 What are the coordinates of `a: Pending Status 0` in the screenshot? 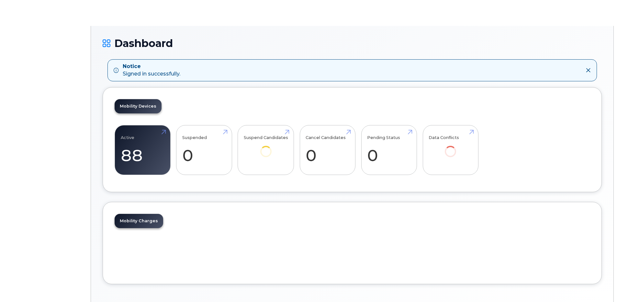 It's located at (389, 150).